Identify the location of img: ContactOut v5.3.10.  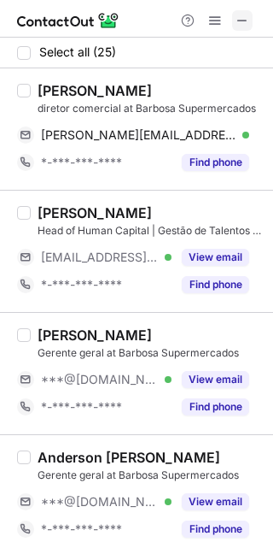
(68, 21).